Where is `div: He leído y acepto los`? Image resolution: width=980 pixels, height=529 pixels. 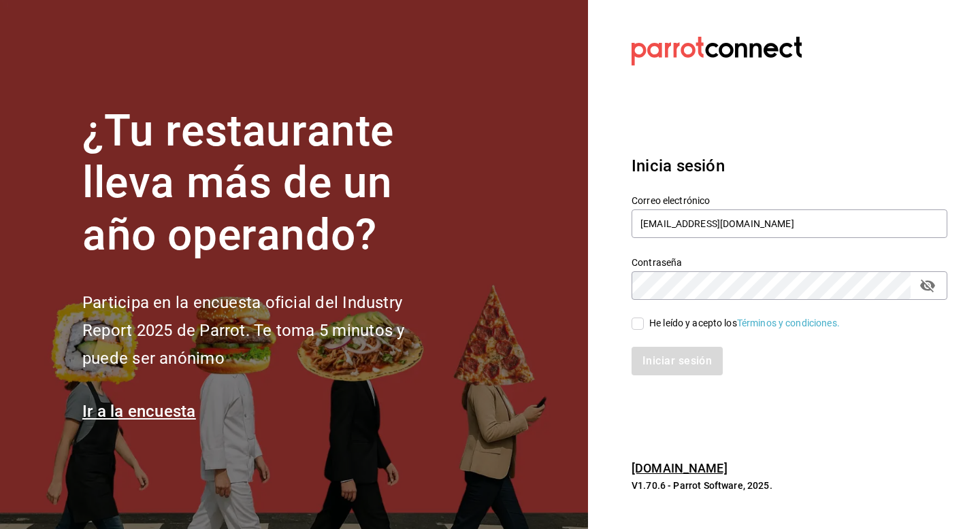
div: He leído y acepto los is located at coordinates (745, 323).